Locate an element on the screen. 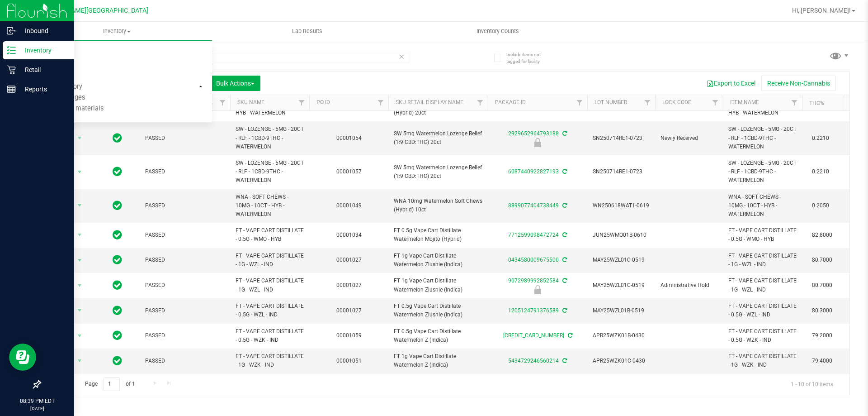 This screenshot has height=416, width=868. span: 79.4000 is located at coordinates (822, 361).